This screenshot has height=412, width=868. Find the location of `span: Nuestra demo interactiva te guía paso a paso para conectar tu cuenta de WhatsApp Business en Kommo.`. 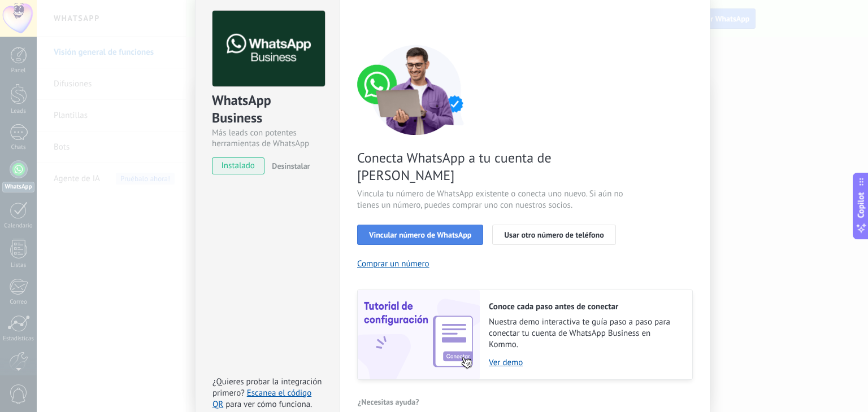

span: Nuestra demo interactiva te guía paso a paso para conectar tu cuenta de WhatsApp Business en Kommo. is located at coordinates (585, 334).